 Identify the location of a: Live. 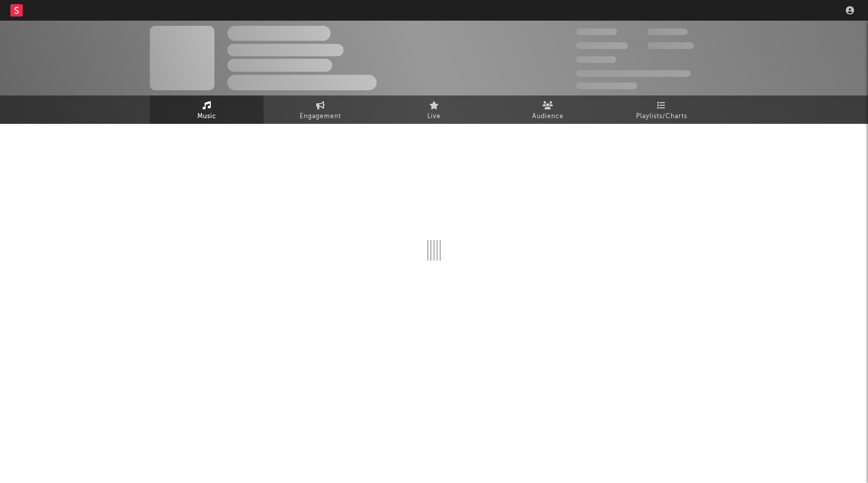
(434, 109).